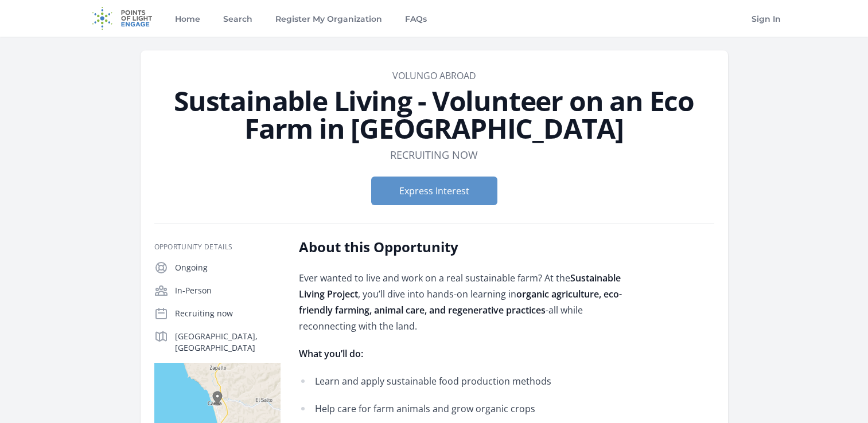 The height and width of the screenshot is (423, 868). Describe the element at coordinates (228, 291) in the screenshot. I see `p: In-Person` at that location.